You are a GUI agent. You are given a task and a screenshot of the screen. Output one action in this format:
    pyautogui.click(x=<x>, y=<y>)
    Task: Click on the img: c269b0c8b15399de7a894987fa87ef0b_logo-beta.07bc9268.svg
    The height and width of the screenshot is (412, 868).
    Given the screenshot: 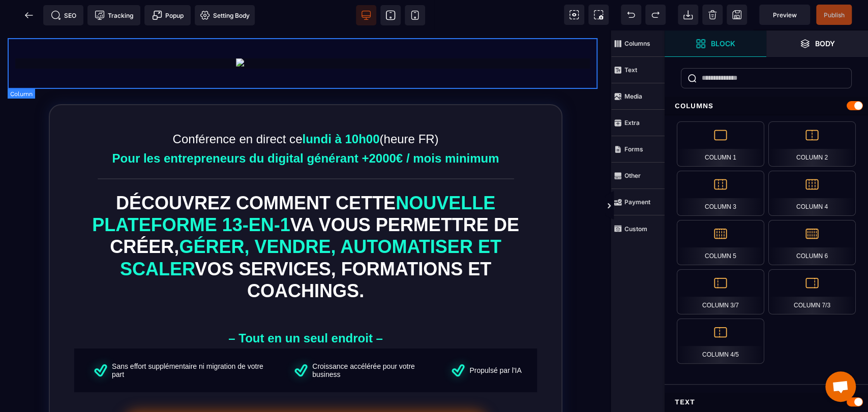 What is the action you would take?
    pyautogui.click(x=306, y=32)
    